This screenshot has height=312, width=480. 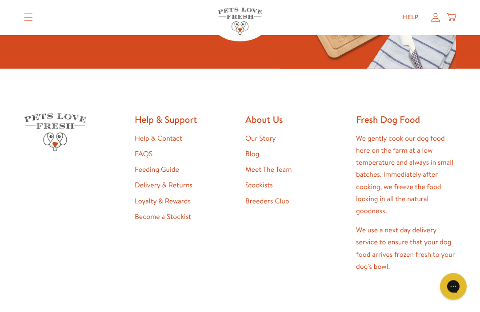 I want to click on a: Blog, so click(x=252, y=154).